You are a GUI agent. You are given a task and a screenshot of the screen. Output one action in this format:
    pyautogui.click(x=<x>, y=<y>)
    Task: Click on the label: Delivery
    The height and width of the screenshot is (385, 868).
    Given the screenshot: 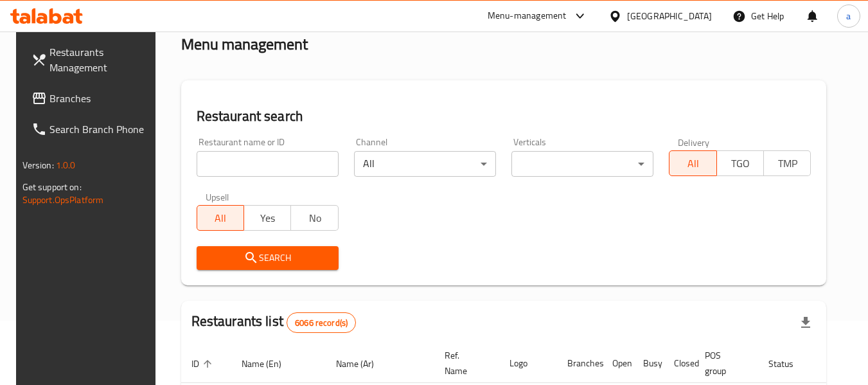 What is the action you would take?
    pyautogui.click(x=694, y=142)
    